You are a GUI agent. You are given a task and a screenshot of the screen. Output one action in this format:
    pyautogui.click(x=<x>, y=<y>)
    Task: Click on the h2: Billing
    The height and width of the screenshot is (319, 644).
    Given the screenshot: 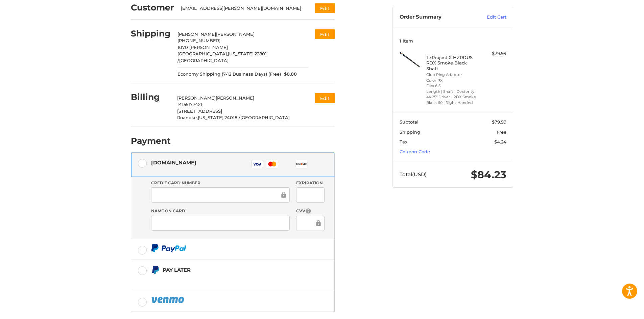 What is the action you would take?
    pyautogui.click(x=151, y=97)
    